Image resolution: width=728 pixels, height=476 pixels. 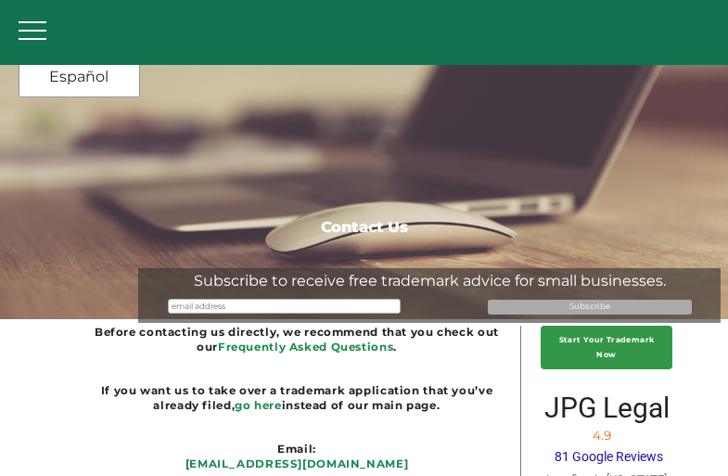 I want to click on span: JPG Legal, so click(x=607, y=407).